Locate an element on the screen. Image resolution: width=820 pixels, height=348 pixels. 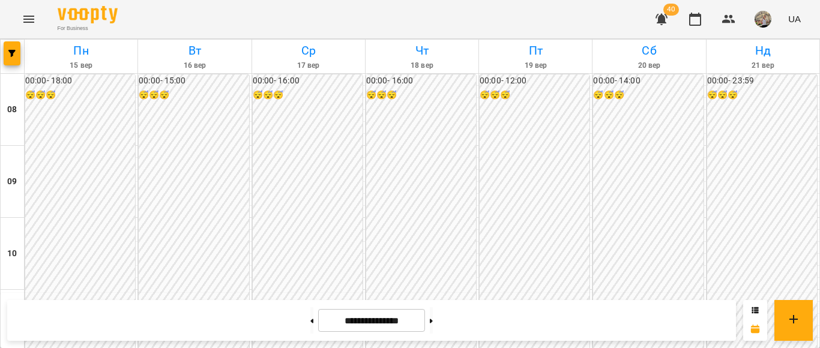
span: For Business is located at coordinates (88, 28).